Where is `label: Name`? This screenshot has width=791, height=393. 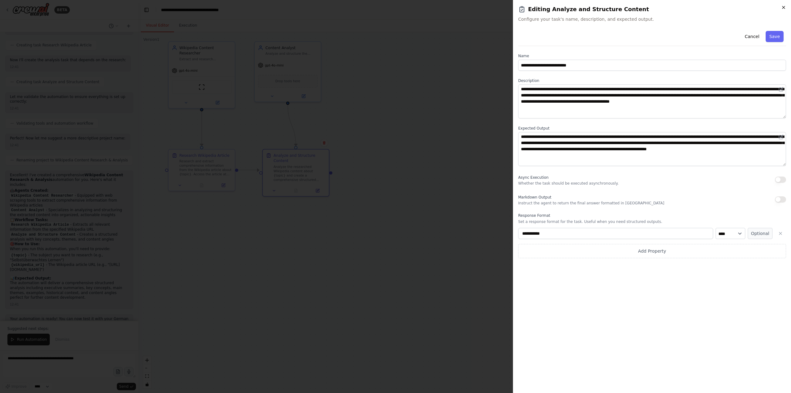
label: Name is located at coordinates (652, 56).